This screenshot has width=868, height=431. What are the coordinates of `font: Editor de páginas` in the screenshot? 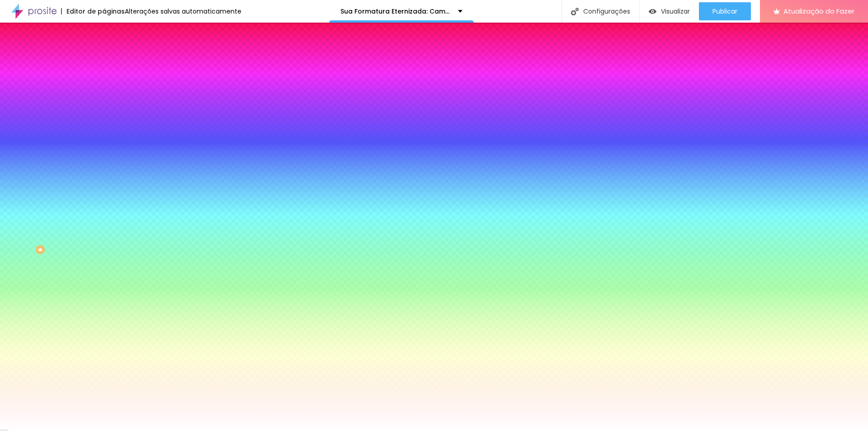 It's located at (95, 11).